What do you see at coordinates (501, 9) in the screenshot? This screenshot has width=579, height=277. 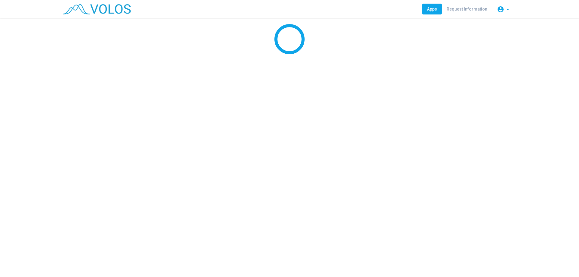 I see `mat-icon: account_circle` at bounding box center [501, 9].